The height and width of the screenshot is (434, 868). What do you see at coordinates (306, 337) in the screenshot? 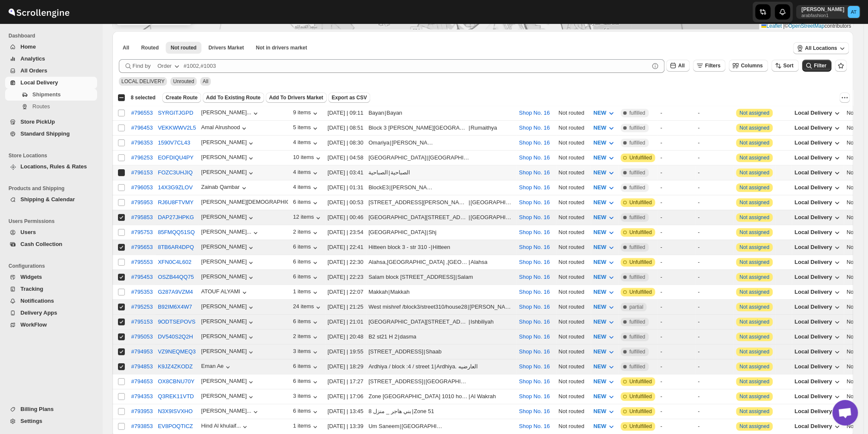
I see `div: 2 items` at bounding box center [306, 337].